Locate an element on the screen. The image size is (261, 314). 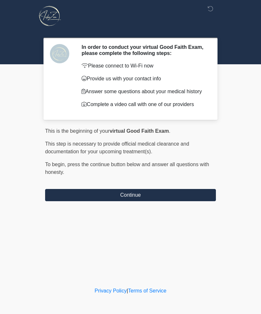
span: To begin, is located at coordinates (56, 164).